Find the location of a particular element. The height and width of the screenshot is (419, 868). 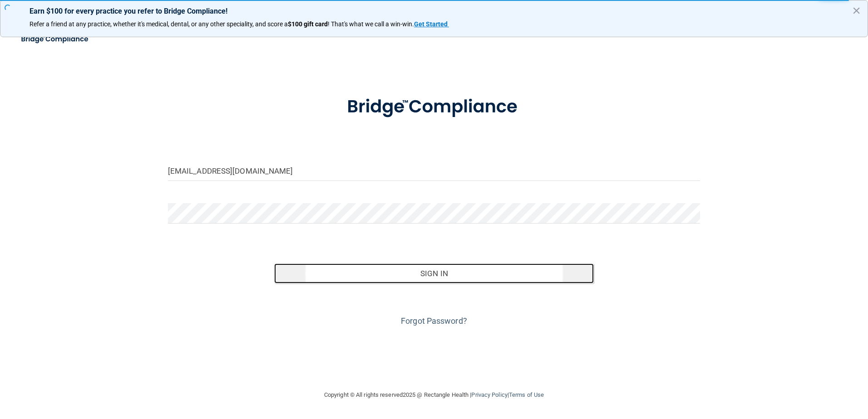

span: ! That's what we call a win-win. is located at coordinates (371, 24).